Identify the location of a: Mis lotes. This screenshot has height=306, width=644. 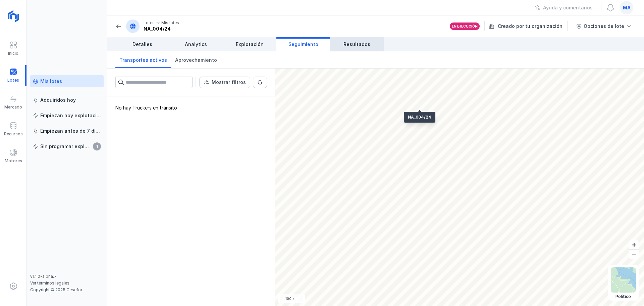
(67, 81).